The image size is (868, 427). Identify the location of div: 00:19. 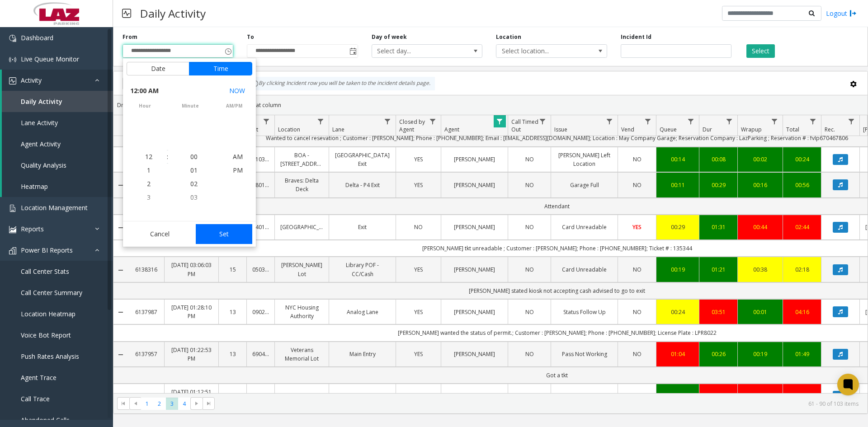
(677, 270).